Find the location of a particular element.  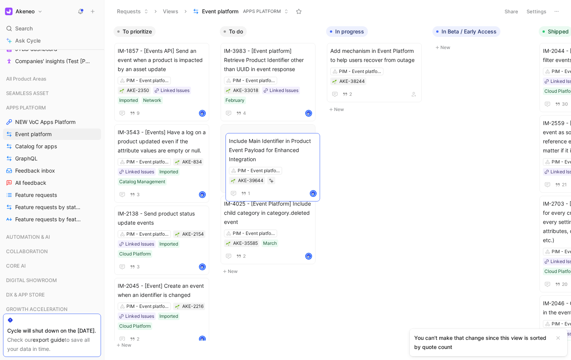

span: GROWTH ACCELERATION is located at coordinates (37, 309).